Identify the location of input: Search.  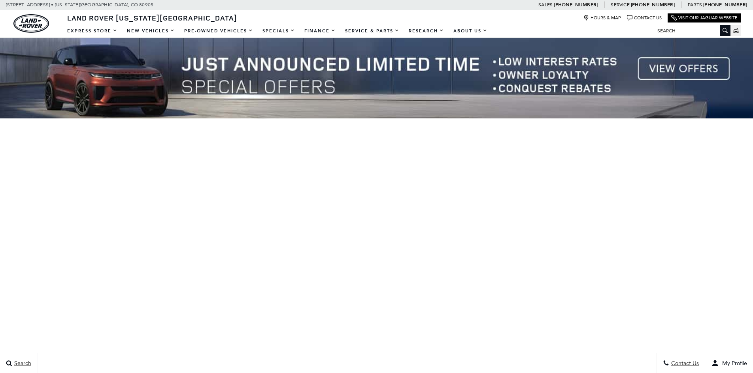
(691, 31).